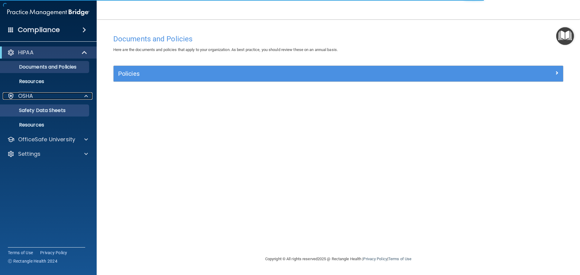 This screenshot has width=580, height=275. Describe the element at coordinates (26, 53) in the screenshot. I see `p: HIPAA` at that location.